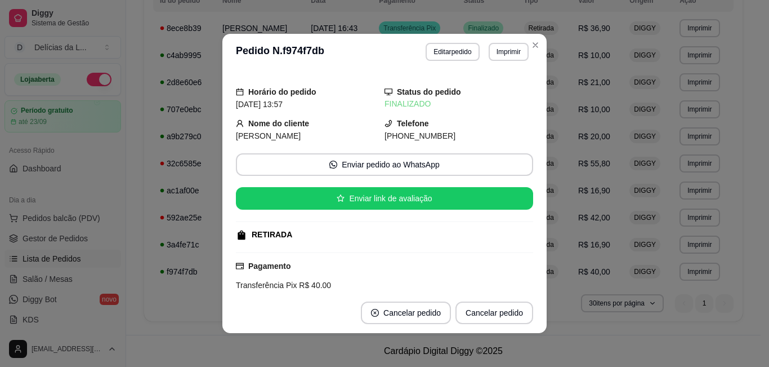  Describe the element at coordinates (385, 164) in the screenshot. I see `button: whats-appEnviar pedido ao WhatsApp` at that location.